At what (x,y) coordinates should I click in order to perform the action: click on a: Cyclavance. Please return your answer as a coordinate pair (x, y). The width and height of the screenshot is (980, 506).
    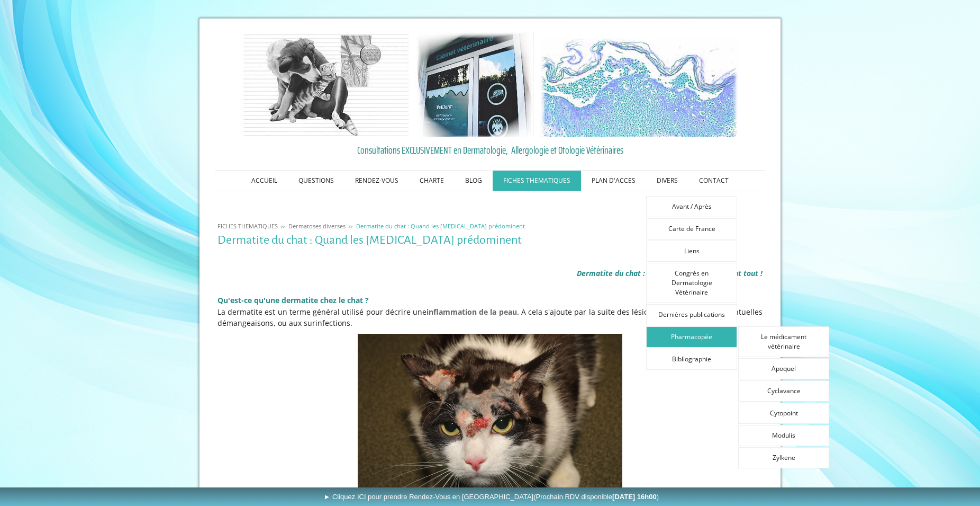
    Looking at the image, I should click on (783, 390).